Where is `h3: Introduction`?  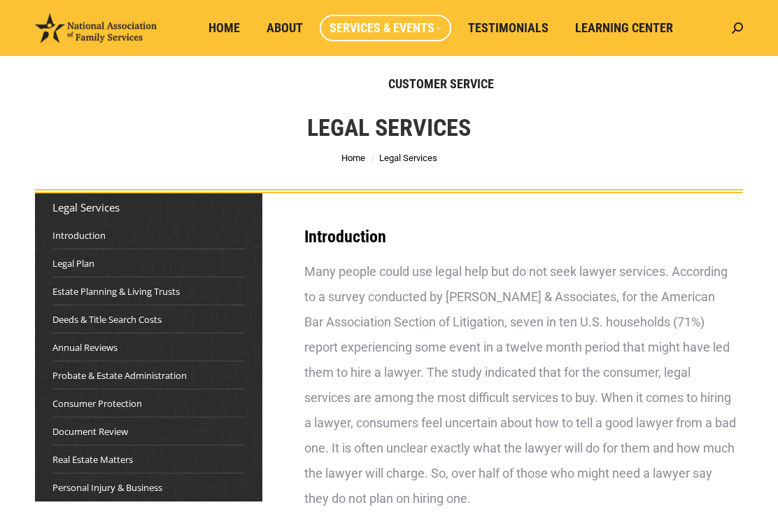 h3: Introduction is located at coordinates (520, 237).